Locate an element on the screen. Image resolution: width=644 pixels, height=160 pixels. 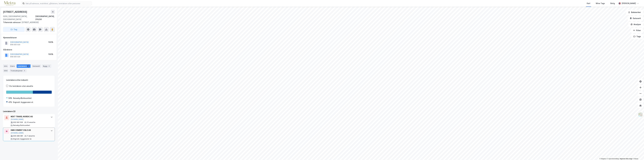
div: Kontrollprogram for chat is located at coordinates (638, 154).